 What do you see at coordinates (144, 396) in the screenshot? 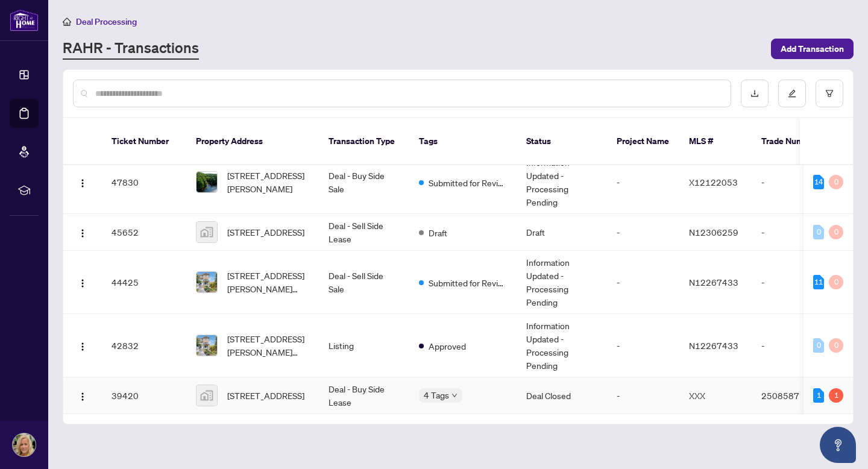
I see `td: 39420` at bounding box center [144, 396].